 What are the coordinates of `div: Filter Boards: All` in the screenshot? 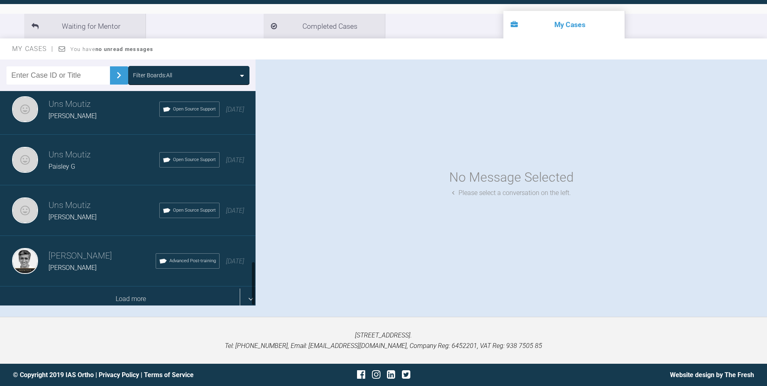 It's located at (153, 75).